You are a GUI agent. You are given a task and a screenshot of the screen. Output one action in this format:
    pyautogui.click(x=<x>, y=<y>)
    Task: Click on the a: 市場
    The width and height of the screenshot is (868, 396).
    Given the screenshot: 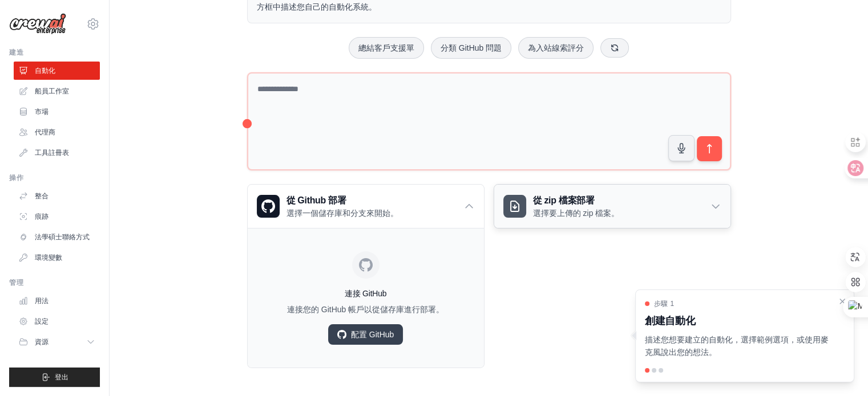 What is the action you would take?
    pyautogui.click(x=56, y=112)
    